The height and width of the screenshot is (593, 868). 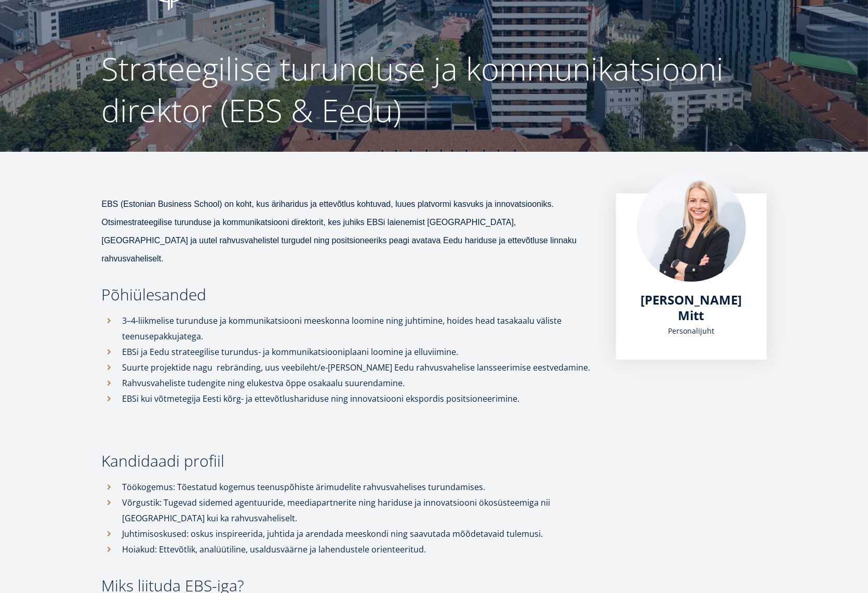 I want to click on a: Avaleht, so click(x=113, y=43).